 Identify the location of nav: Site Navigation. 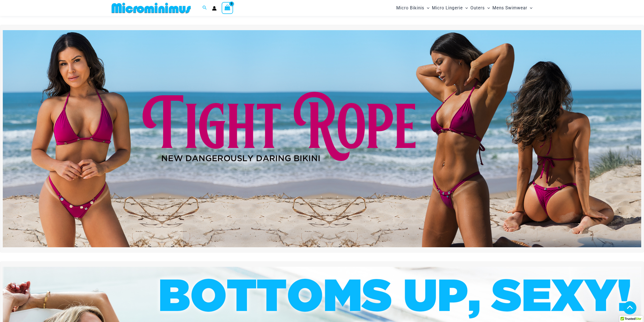
(464, 8).